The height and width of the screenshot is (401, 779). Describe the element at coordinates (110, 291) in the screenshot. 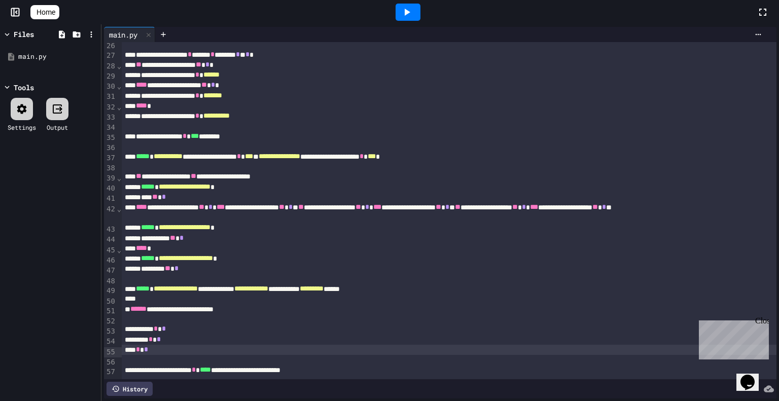

I see `div: 49` at that location.